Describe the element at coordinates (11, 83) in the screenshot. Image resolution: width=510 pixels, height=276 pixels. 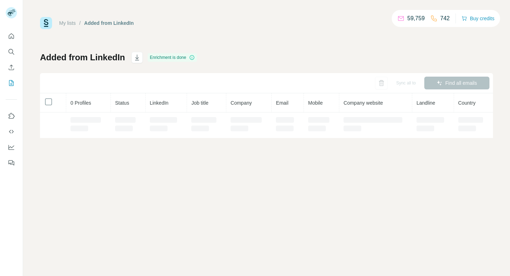
I see `button: My lists` at that location.